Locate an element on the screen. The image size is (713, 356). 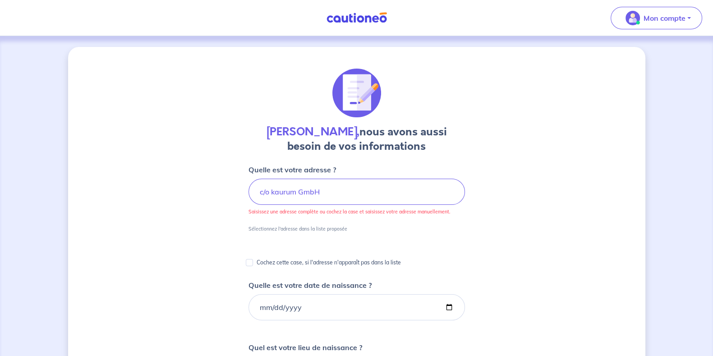
img: Cautioneo is located at coordinates (356, 18).